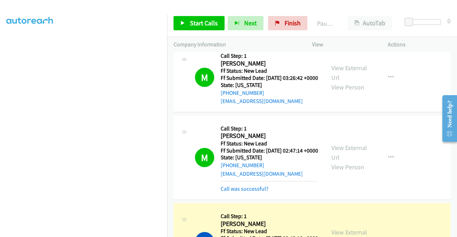 The image size is (457, 237). What do you see at coordinates (13, 28) in the screenshot?
I see `div: Open Resource Center` at bounding box center [13, 28].